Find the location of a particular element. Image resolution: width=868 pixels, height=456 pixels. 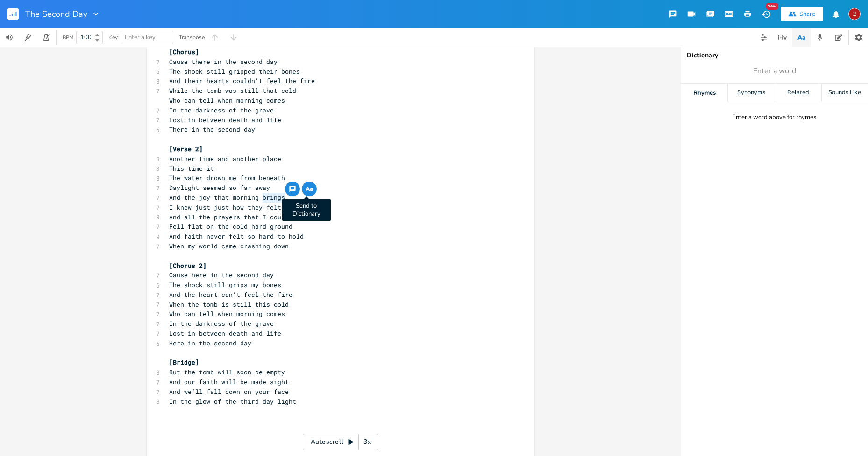

div: Autoscroll is located at coordinates (341, 442).